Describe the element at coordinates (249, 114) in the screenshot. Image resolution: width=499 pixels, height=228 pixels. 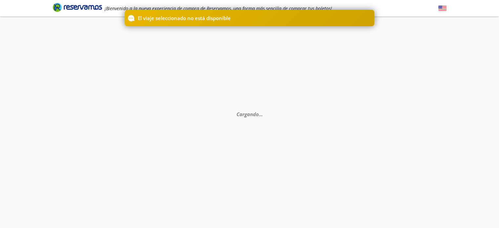
I see `em: Cargando` at that location.